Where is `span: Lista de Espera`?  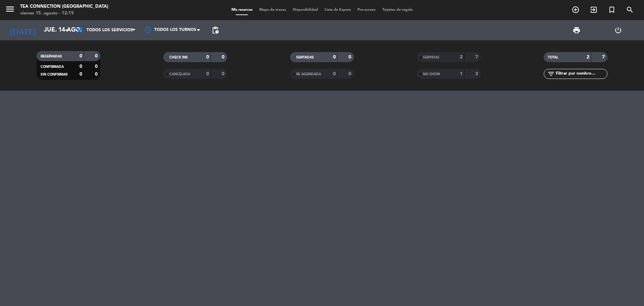 span: Lista de Espera is located at coordinates (338, 10).